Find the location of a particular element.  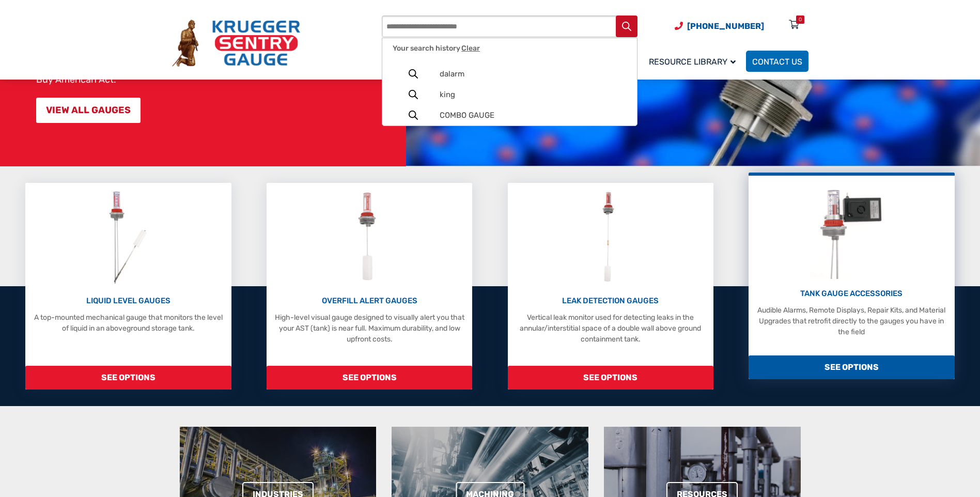

p: Vertical leak monitor used for detecting leaks in the annular/interstitial space of a double wall... is located at coordinates (611, 328).